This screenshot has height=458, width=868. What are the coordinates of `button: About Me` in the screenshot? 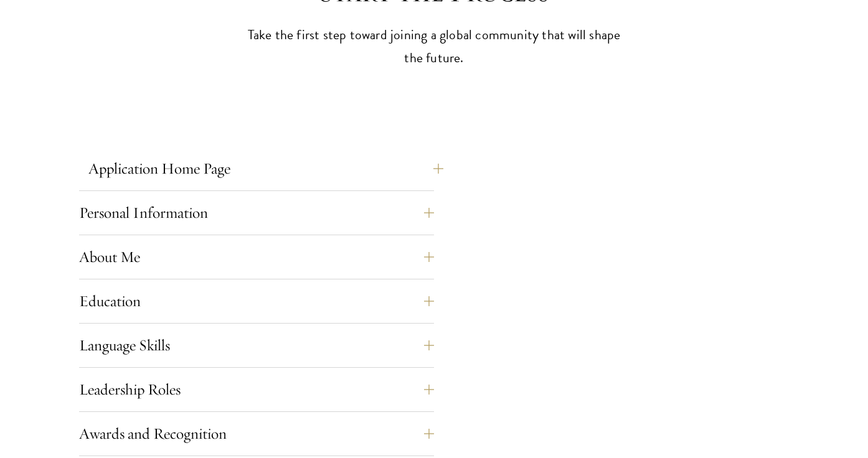 It's located at (256, 257).